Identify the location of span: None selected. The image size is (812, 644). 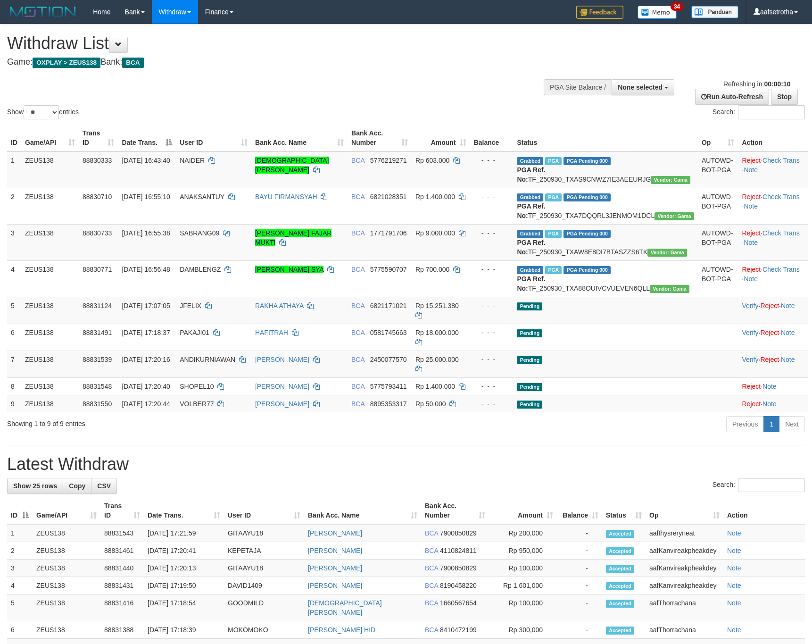
(640, 87).